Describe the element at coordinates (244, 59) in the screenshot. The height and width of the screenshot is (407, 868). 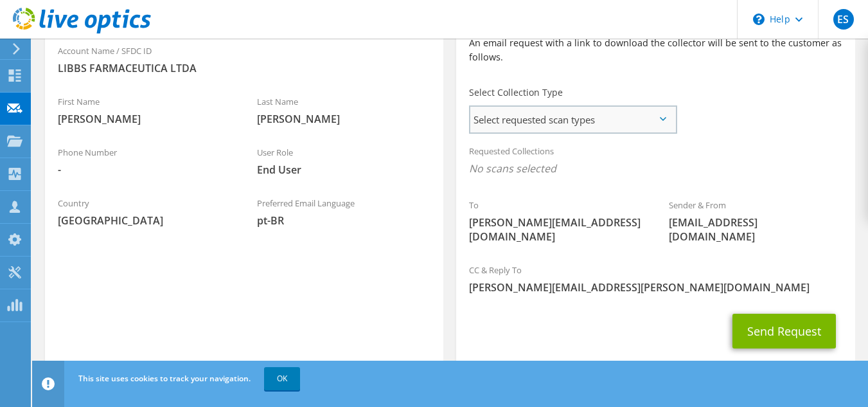
I see `div: Account Name / SFDC ID` at that location.